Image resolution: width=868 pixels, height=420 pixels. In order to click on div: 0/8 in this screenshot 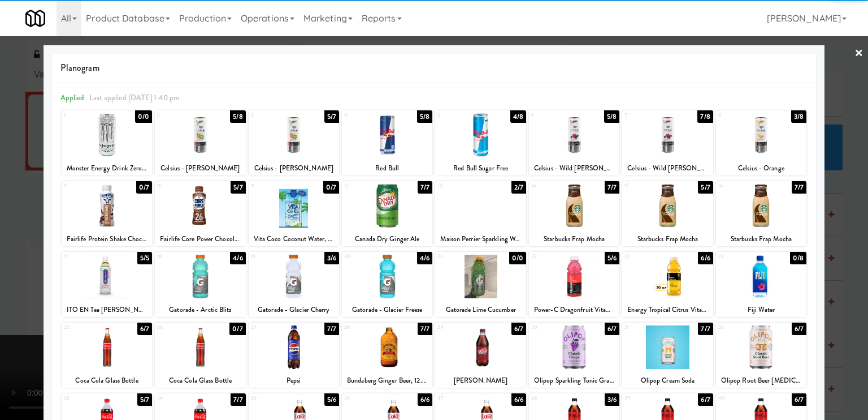, I will do `click(798, 258)`.